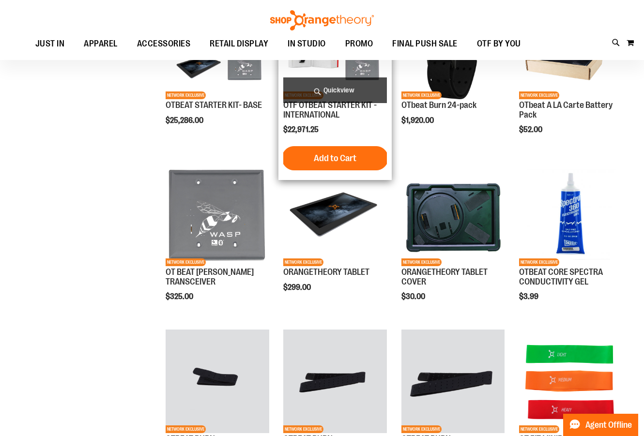  What do you see at coordinates (302, 130) in the screenshot?
I see `span: $22,971.25` at bounding box center [302, 130].